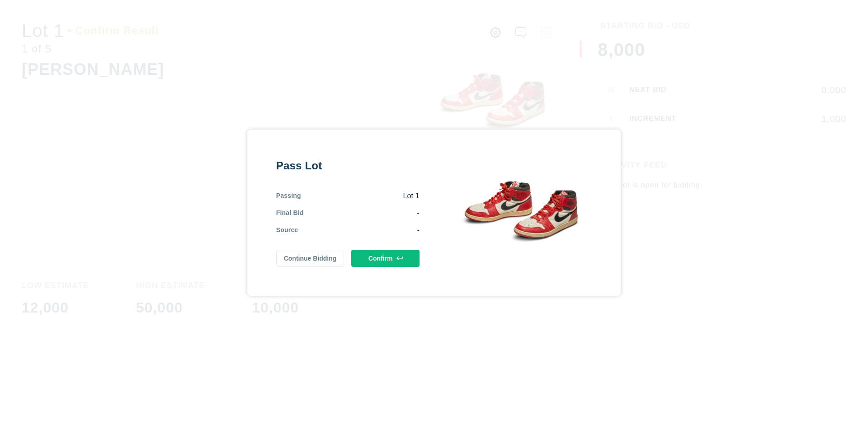 The height and width of the screenshot is (425, 868). What do you see at coordinates (288, 196) in the screenshot?
I see `div: Passing` at bounding box center [288, 196].